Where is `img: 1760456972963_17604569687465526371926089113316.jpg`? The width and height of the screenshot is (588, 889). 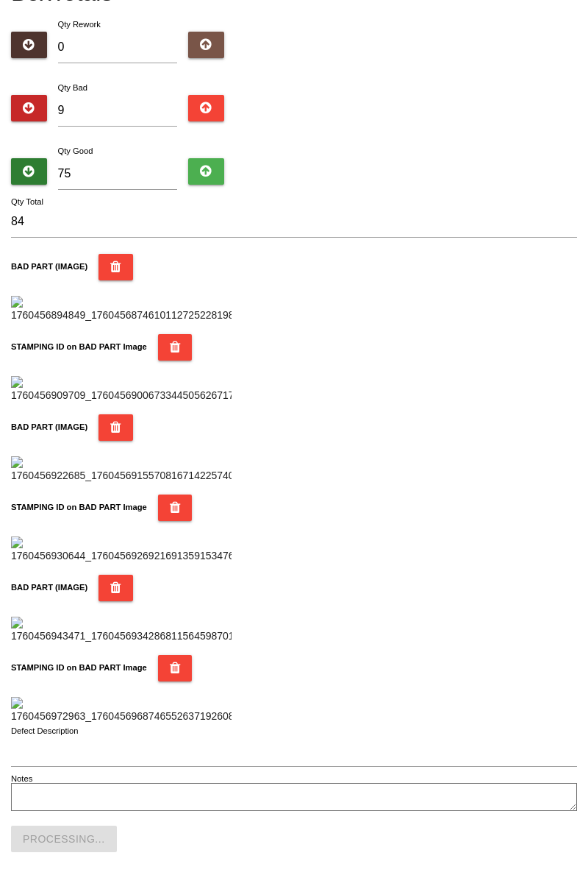 img: 1760456972963_17604569687465526371926089113316.jpg is located at coordinates (121, 710).